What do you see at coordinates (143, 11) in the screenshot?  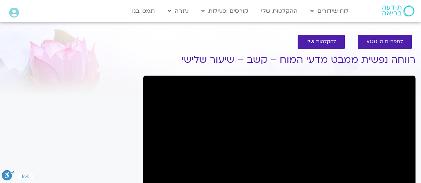 I see `a: תמכו בנו` at bounding box center [143, 11].